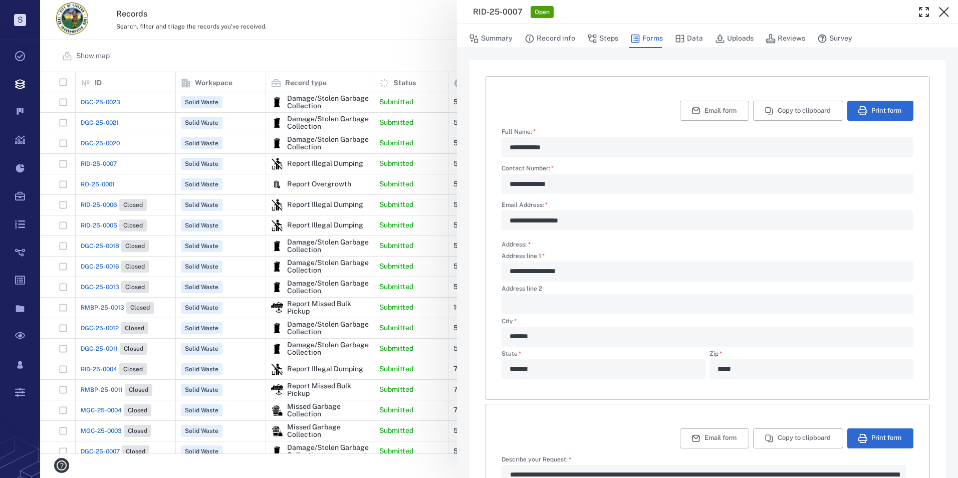 Image resolution: width=958 pixels, height=478 pixels. What do you see at coordinates (707, 133) in the screenshot?
I see `label: Full Name:` at bounding box center [707, 133].